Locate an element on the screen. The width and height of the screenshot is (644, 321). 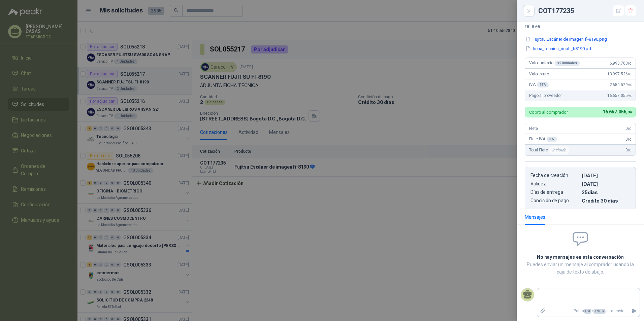
div: Incluido is located at coordinates (559, 150).